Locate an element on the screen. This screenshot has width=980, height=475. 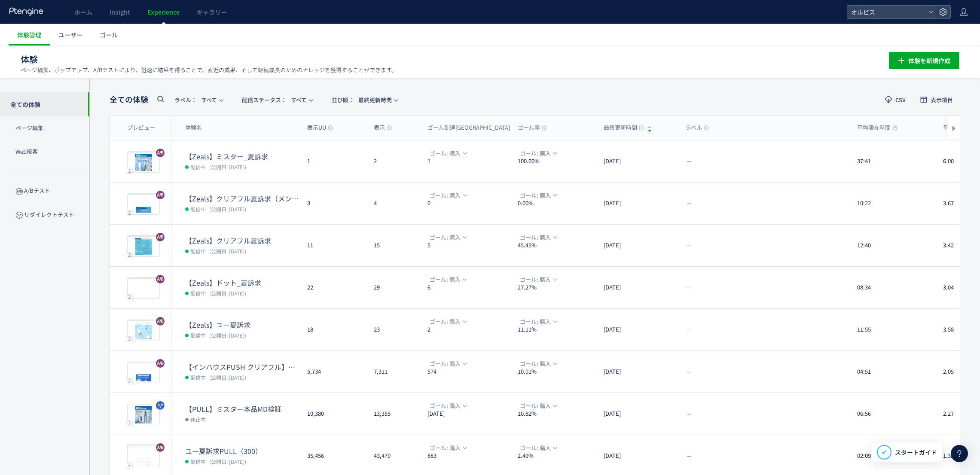
span: Insight is located at coordinates (120, 12).